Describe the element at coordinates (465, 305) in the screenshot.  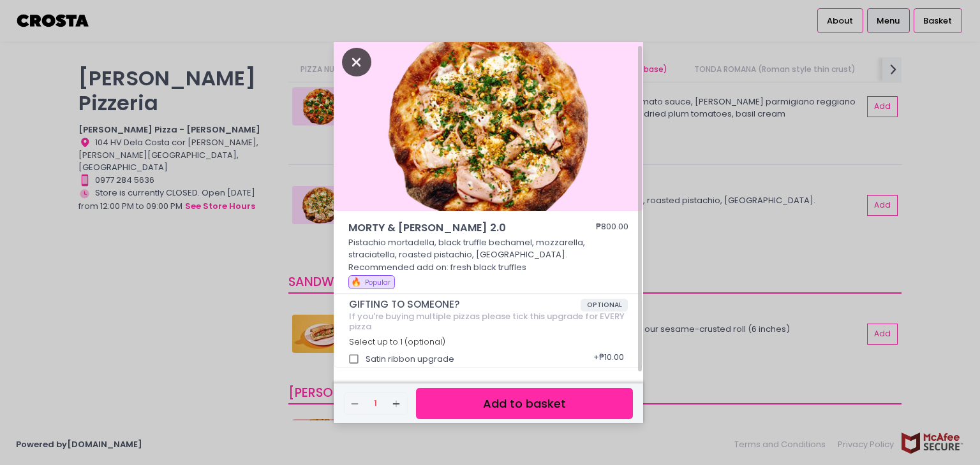
I see `span: GIFTING TO SOMEONE?` at that location.